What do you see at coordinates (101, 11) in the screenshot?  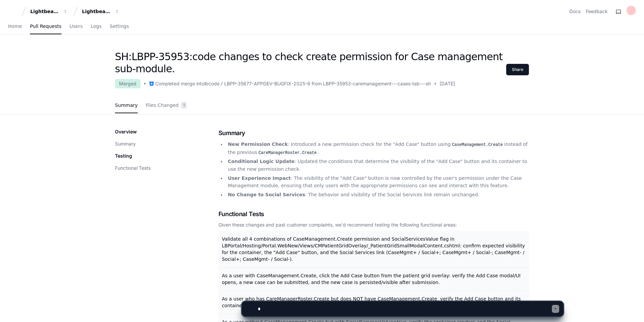 I see `button: Lightbeam Health Solutions` at bounding box center [101, 11].